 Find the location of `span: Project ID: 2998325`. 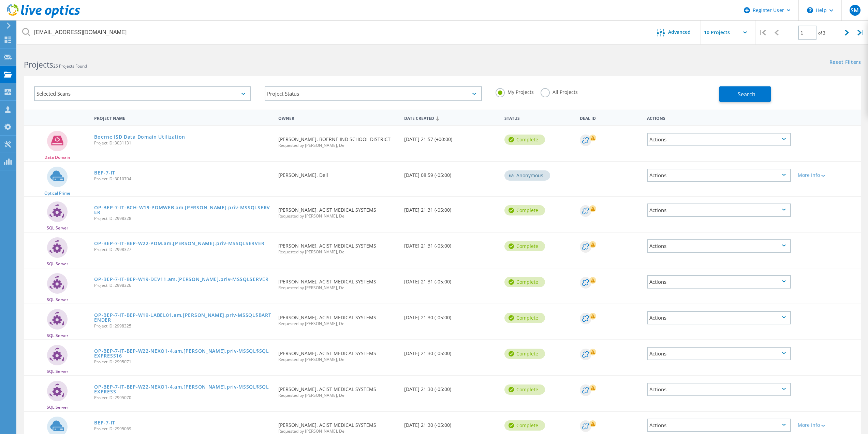

span: Project ID: 2998325 is located at coordinates (183, 326).